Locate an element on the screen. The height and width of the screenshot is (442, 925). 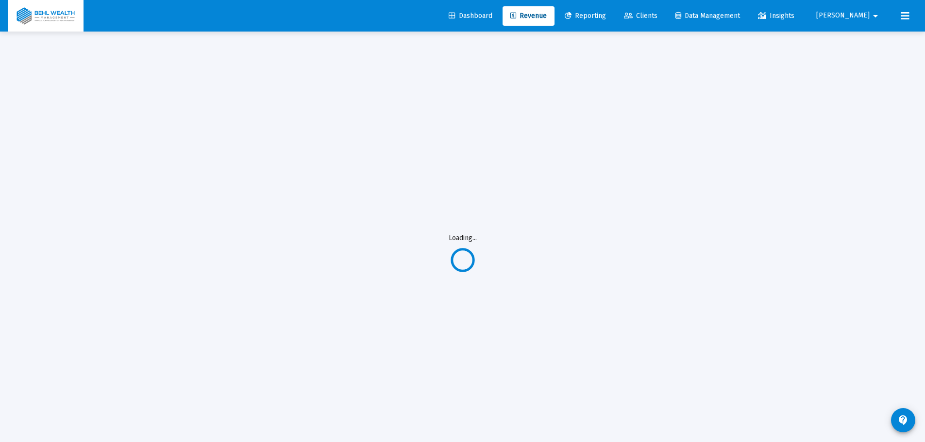
span: Insights is located at coordinates (776, 16).